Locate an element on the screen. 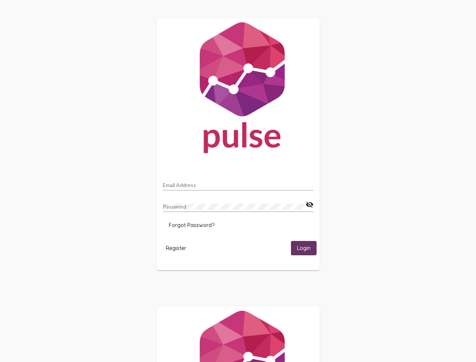  span: Forgot Password? is located at coordinates (191, 225).